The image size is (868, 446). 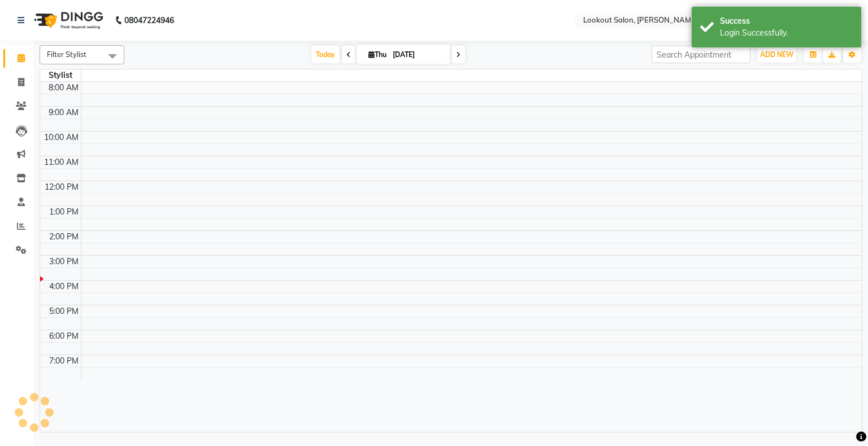 I want to click on span: Filter Stylist, so click(x=67, y=54).